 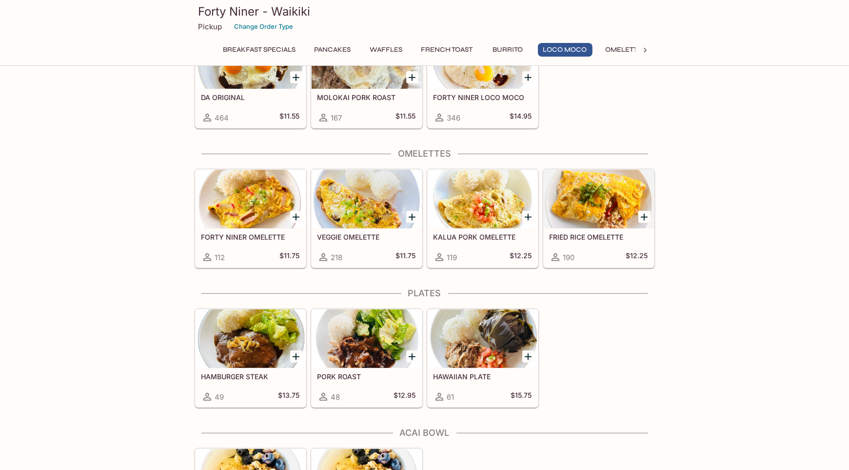 What do you see at coordinates (425, 154) in the screenshot?
I see `h4: Omelettes` at bounding box center [425, 154].